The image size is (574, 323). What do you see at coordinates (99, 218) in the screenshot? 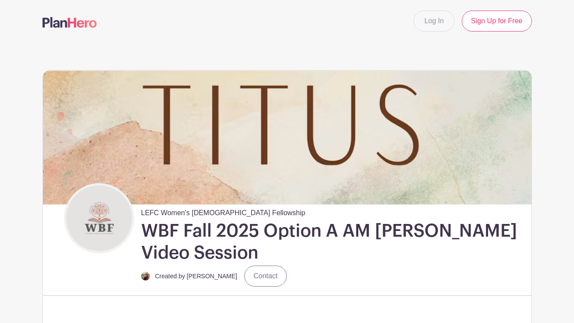
I see `img: WBF%20LOGO.png` at bounding box center [99, 218].